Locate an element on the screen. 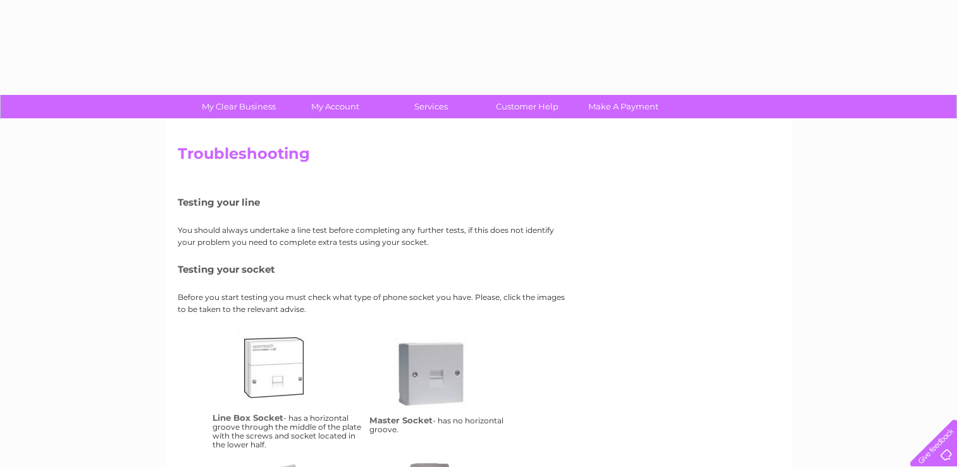 The height and width of the screenshot is (467, 957). td: - has no horizontal groove. is located at coordinates (445, 390).